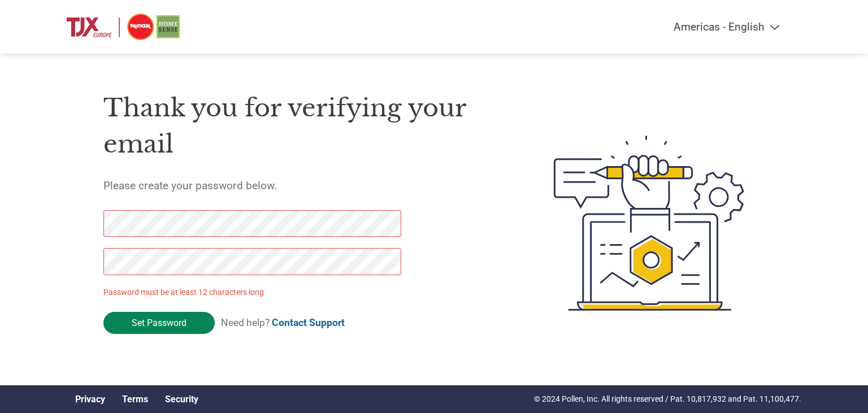 The width and height of the screenshot is (868, 413). Describe the element at coordinates (301, 186) in the screenshot. I see `h5: Please create your password below.` at that location.